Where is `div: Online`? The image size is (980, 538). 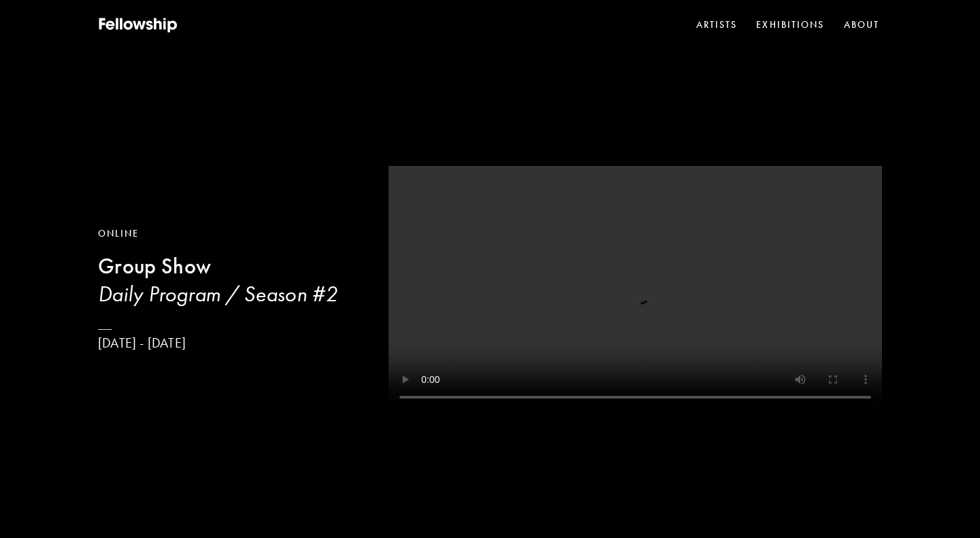
div: Online is located at coordinates (217, 234).